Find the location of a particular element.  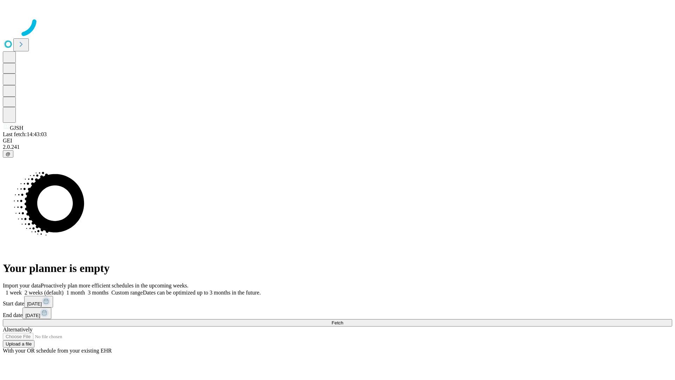

span: Dates can be optimized up to 3 months in the future. is located at coordinates (201, 292).